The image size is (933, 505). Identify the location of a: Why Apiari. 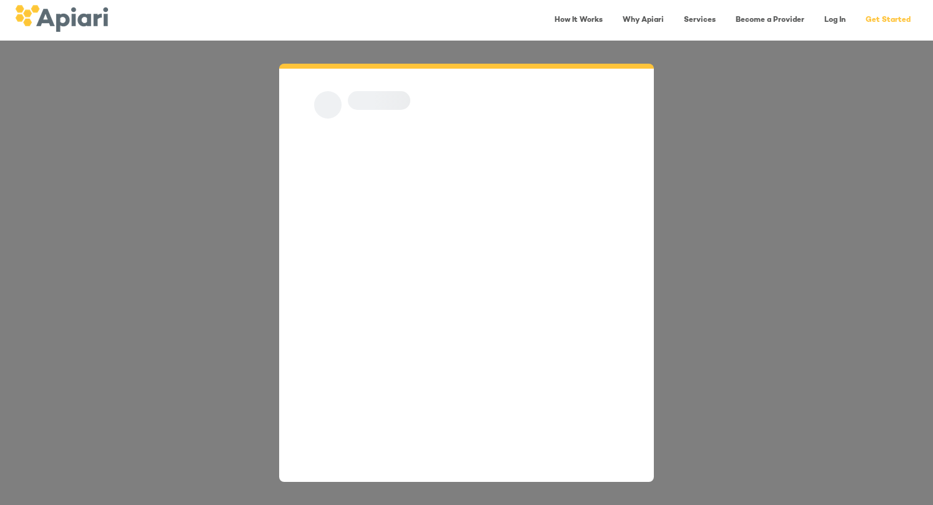
(643, 20).